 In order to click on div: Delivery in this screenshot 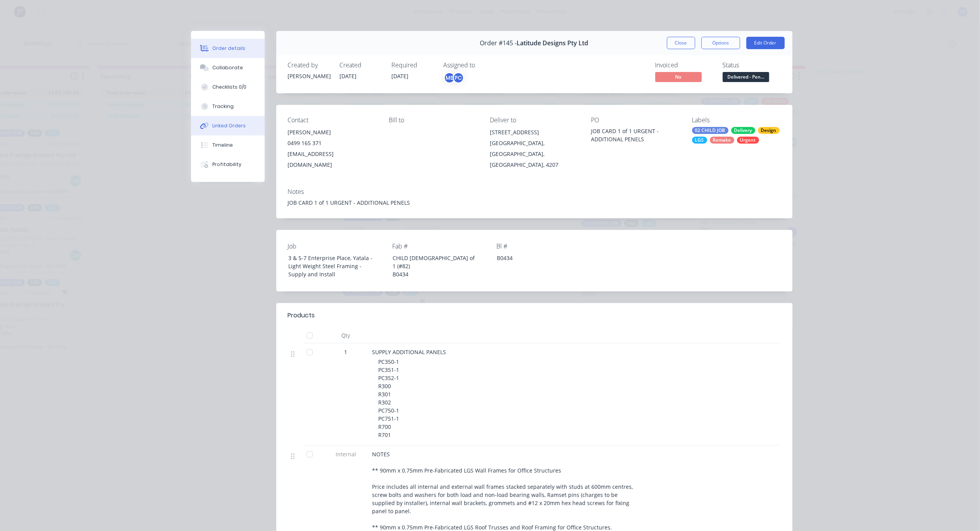, I will do `click(743, 130)`.